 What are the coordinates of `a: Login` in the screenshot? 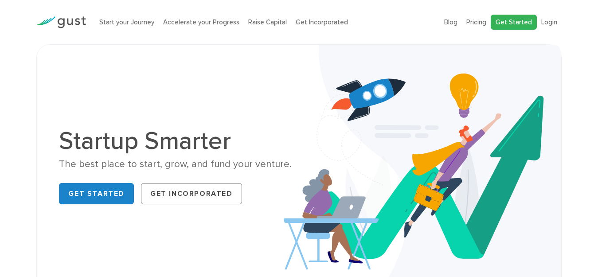 It's located at (549, 22).